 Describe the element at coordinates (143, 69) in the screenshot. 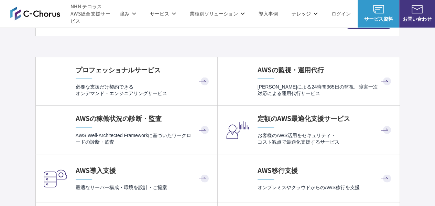

I see `h4: プロフェッショナルサービス` at that location.